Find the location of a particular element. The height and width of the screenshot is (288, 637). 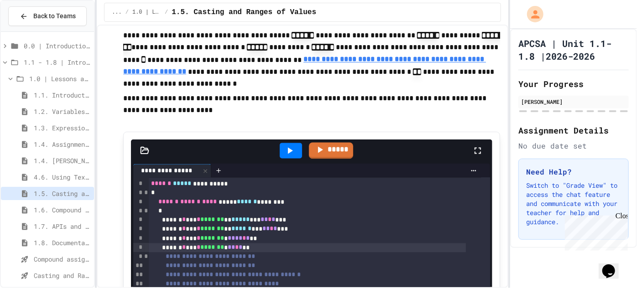

span: 1.6. Compound Assignment Operators is located at coordinates (62, 210).